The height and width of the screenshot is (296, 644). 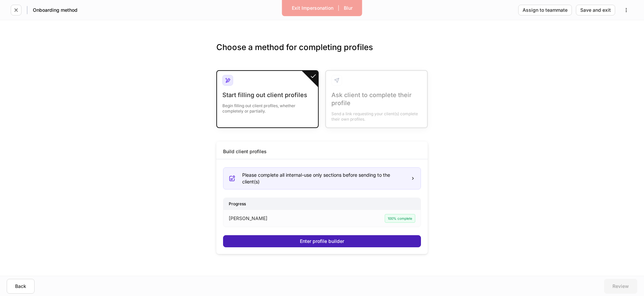 I want to click on div: Progress, so click(x=322, y=204).